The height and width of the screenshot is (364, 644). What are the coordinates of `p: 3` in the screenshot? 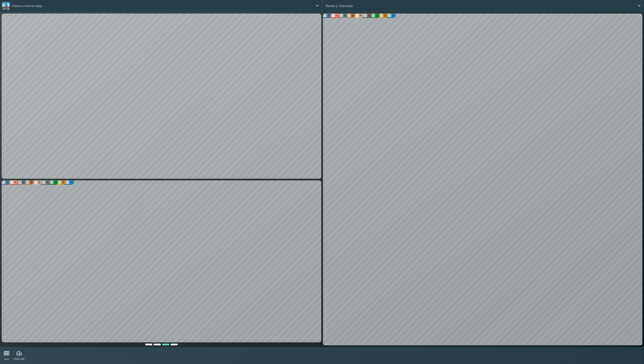 It's located at (385, 15).